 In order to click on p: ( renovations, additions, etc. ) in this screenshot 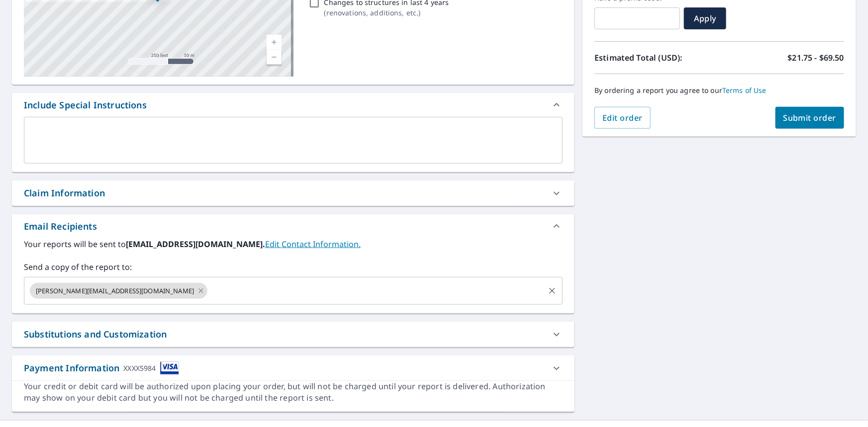, I will do `click(387, 13)`.